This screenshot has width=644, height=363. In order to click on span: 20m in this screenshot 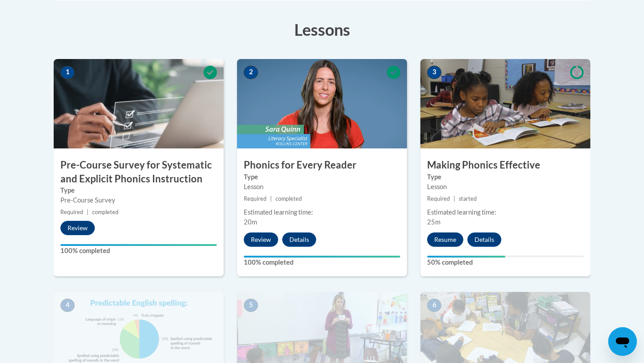, I will do `click(250, 222)`.